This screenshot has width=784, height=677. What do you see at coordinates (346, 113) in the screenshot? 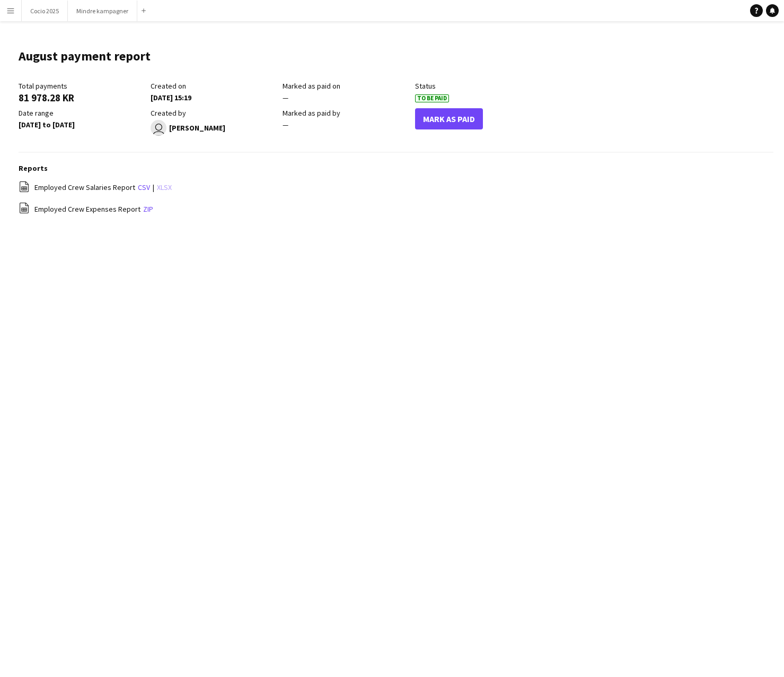
I see `div: Marked as paid by` at bounding box center [346, 113].